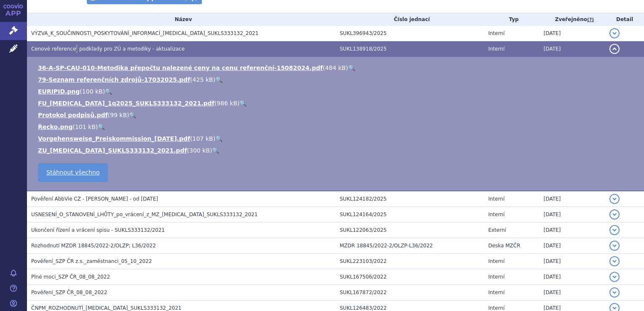 The image size is (644, 311). Describe the element at coordinates (106, 308) in the screenshot. I see `span: ČNPM_ROZHODNUTÍ_SKYRIZI_SUKLS333132_2021` at that location.